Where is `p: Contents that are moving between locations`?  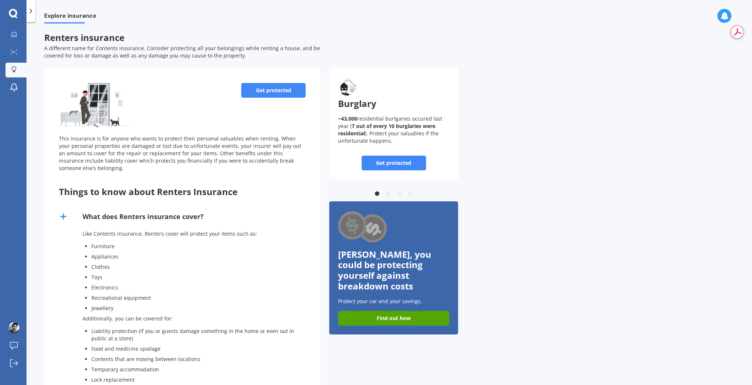 p: Contents that are moving between locations is located at coordinates (194, 359).